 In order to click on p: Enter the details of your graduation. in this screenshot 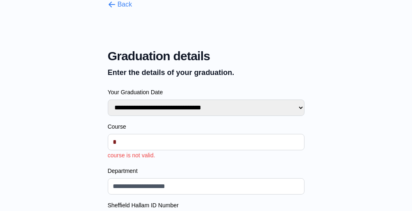, I will do `click(206, 73)`.